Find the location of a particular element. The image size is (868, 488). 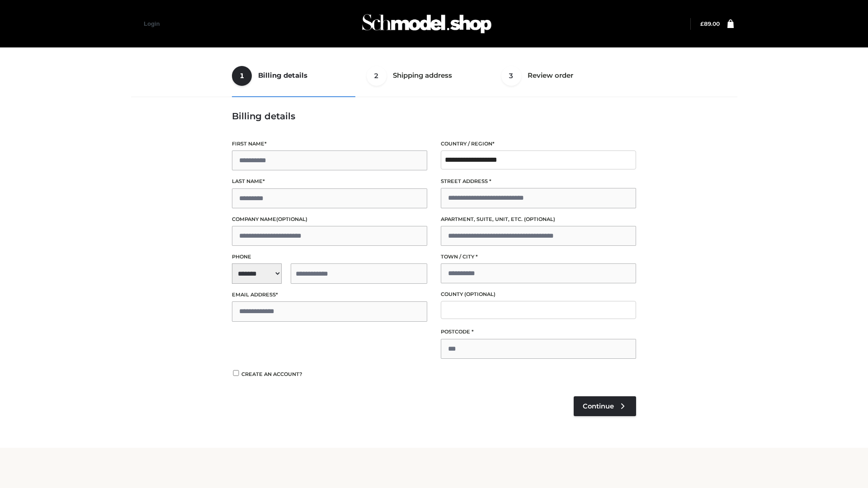

label: Email address is located at coordinates (330, 294).